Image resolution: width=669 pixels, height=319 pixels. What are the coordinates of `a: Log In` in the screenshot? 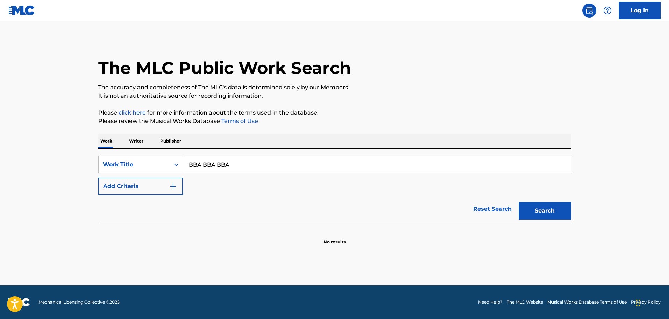 It's located at (640, 10).